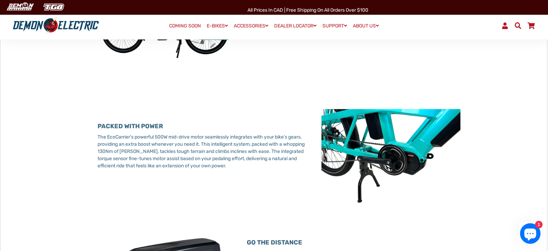 This screenshot has height=251, width=548. Describe the element at coordinates (391, 155) in the screenshot. I see `img: L2R45N3-min_1.jpg` at that location.